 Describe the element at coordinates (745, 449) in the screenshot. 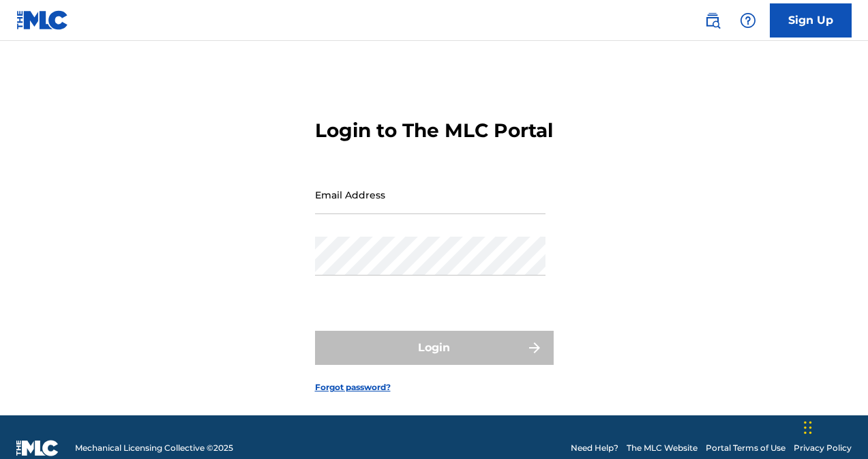

I see `a: Portal Terms of Use` at that location.